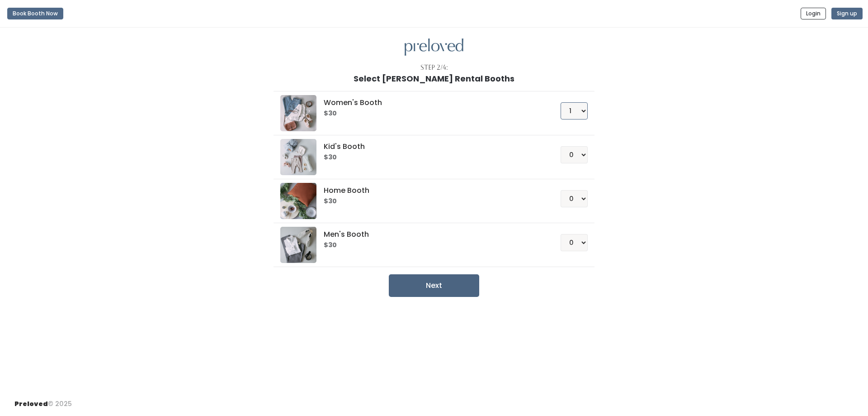 Image resolution: width=868 pixels, height=416 pixels. What do you see at coordinates (431, 147) in the screenshot?
I see `h5: Kid's Booth` at bounding box center [431, 147].